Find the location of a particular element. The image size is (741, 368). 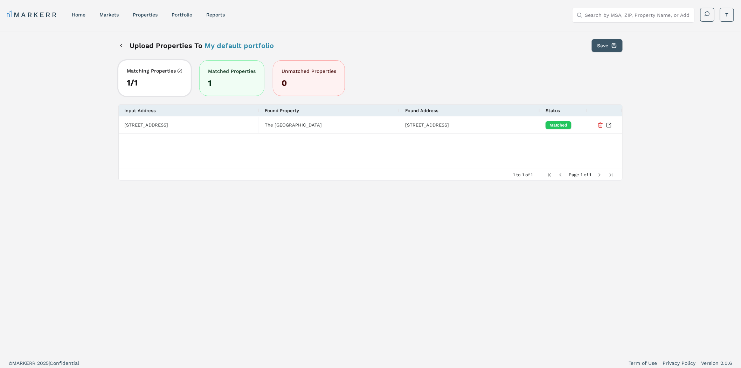

input: Search by MSA, ZIP, Property Name, or Address is located at coordinates (638, 15).